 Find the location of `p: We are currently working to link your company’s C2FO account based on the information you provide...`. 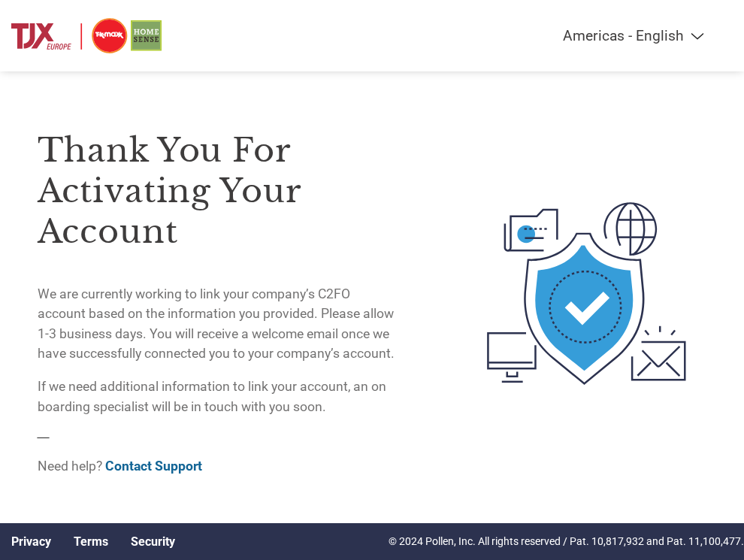

p: We are currently working to link your company’s C2FO account based on the information you provide... is located at coordinates (218, 324).